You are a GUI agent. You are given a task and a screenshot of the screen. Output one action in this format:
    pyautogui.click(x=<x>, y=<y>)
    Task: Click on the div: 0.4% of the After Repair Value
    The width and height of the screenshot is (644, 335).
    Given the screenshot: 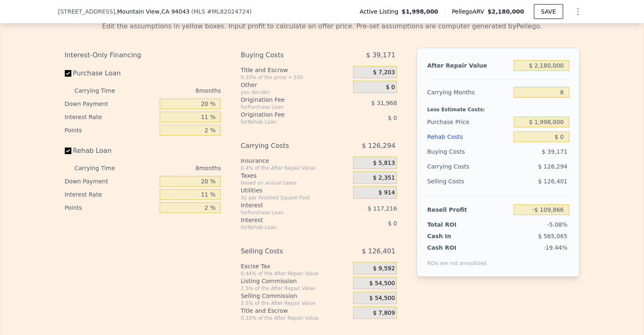 What is the action you would take?
    pyautogui.click(x=295, y=168)
    